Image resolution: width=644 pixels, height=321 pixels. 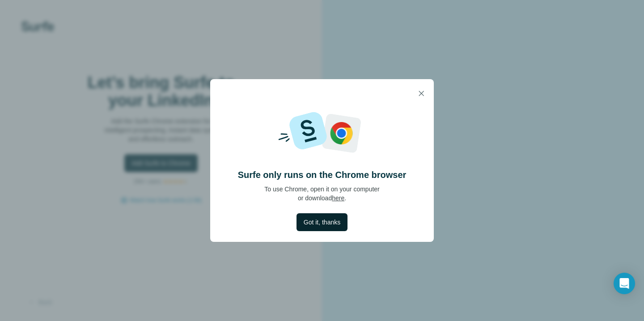 What do you see at coordinates (624, 283) in the screenshot?
I see `div: Open Intercom Messenger` at bounding box center [624, 283].